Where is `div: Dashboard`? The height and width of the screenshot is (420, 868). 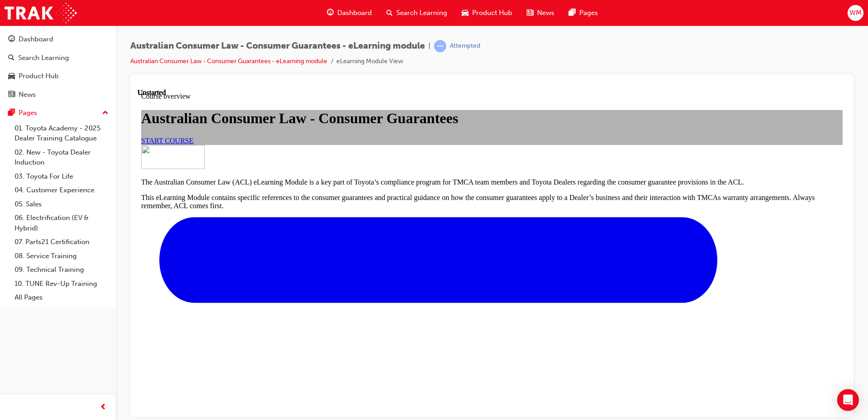
div: Dashboard is located at coordinates (36, 39).